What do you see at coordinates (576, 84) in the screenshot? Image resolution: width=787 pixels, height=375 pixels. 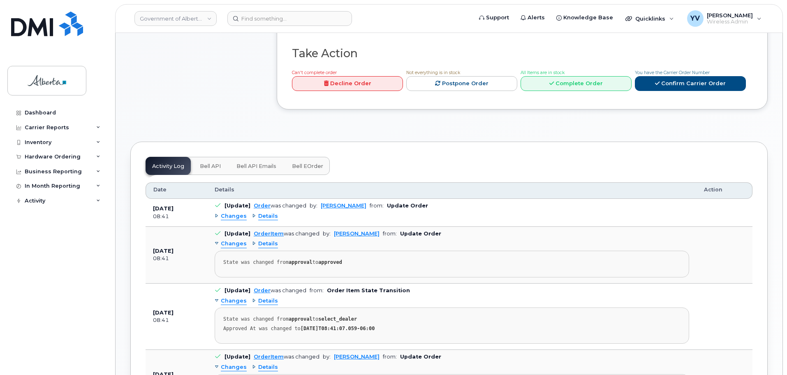 I see `a: Complete Order` at bounding box center [576, 84].